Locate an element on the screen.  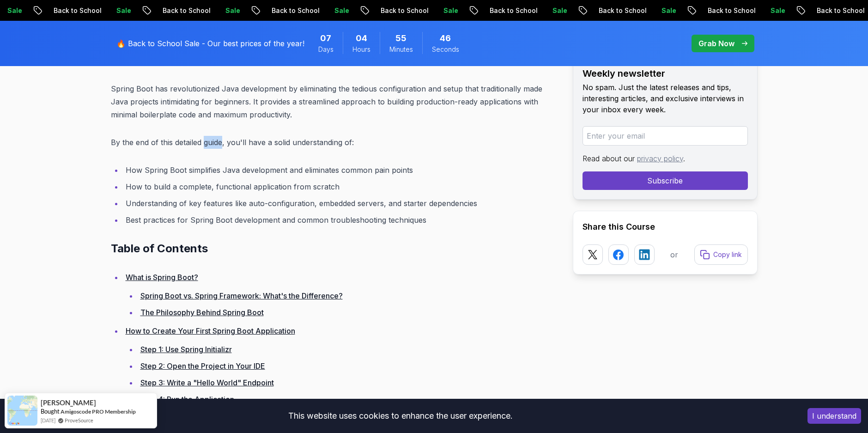
p: By the end of this detailed guide, you'll have a solid understanding of: is located at coordinates (334, 142).